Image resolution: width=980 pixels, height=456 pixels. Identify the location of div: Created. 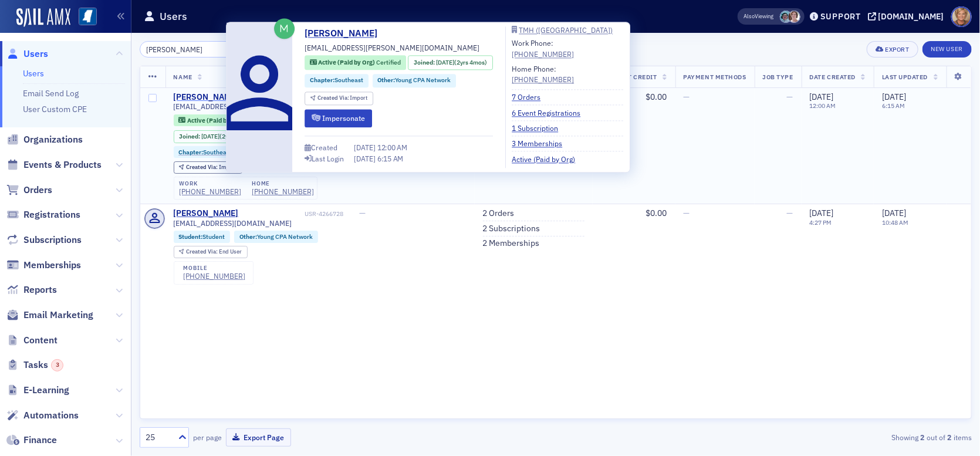
(324, 148).